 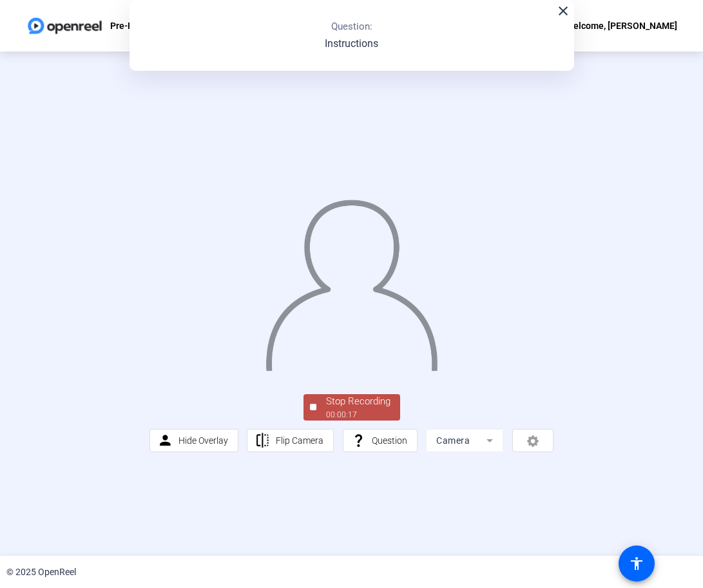 I want to click on span: Question, so click(x=389, y=440).